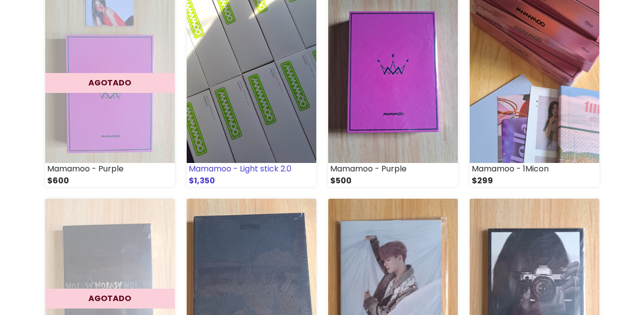  What do you see at coordinates (251, 169) in the screenshot?
I see `div: Mamamoo - Light stick 2.0` at bounding box center [251, 169].